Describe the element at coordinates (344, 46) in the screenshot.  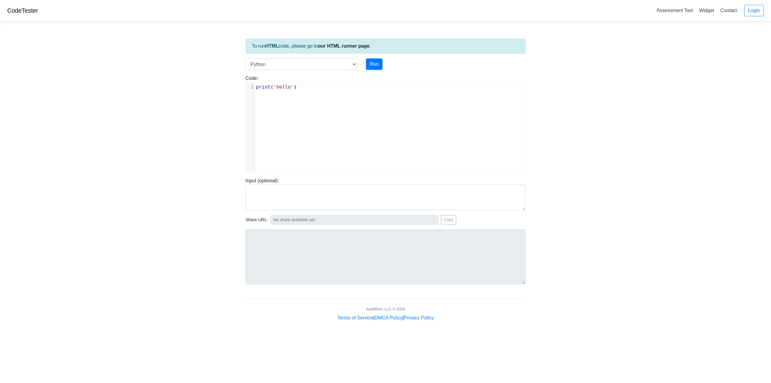
I see `a: our HTML runner page` at that location.